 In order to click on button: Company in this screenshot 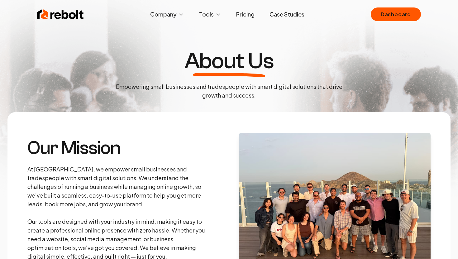, I will do `click(167, 14)`.